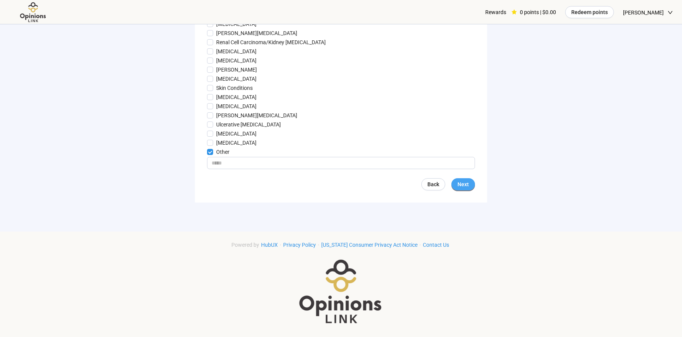 The width and height of the screenshot is (682, 337). What do you see at coordinates (670, 13) in the screenshot?
I see `span: down` at bounding box center [670, 13].